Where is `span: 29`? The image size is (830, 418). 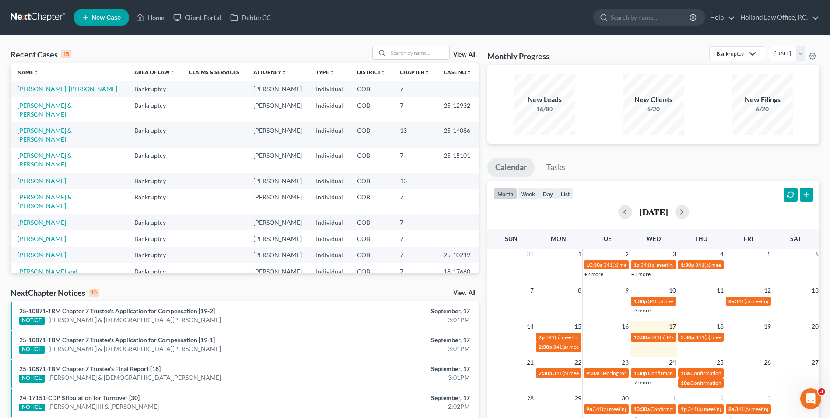
span: 29 is located at coordinates (578, 398).